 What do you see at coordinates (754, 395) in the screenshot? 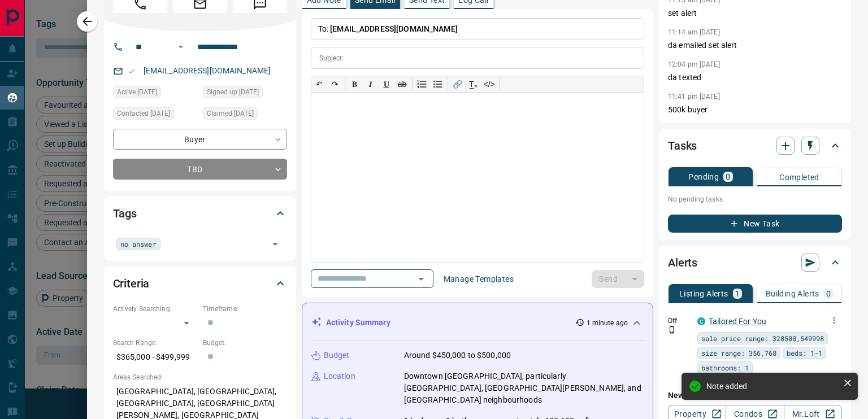
I see `p: New Alert:` at bounding box center [754, 395].